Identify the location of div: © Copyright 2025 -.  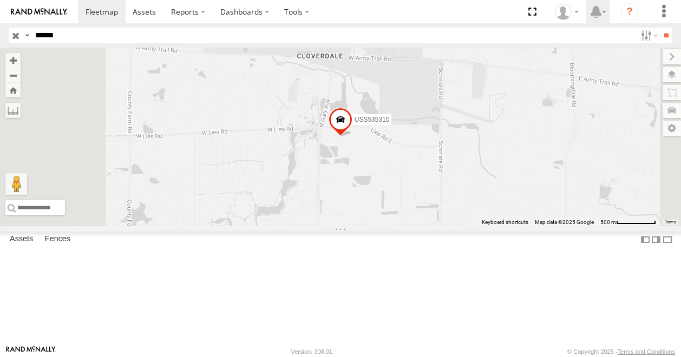
(621, 352).